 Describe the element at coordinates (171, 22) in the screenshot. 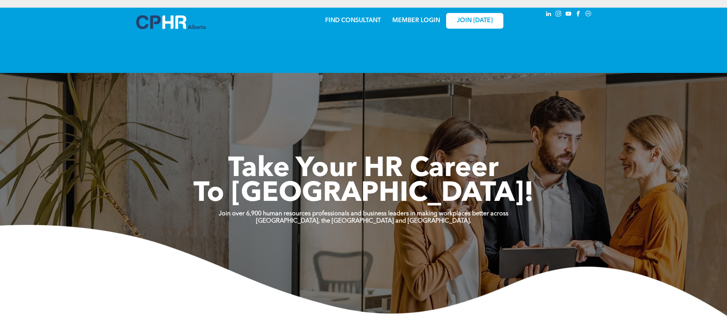

I see `img: A blue and white logo for cp alberta` at that location.